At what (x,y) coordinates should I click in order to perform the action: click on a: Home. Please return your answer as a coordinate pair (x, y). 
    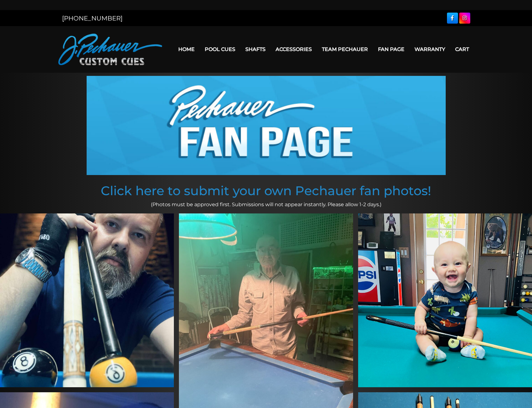
    Looking at the image, I should click on (187, 49).